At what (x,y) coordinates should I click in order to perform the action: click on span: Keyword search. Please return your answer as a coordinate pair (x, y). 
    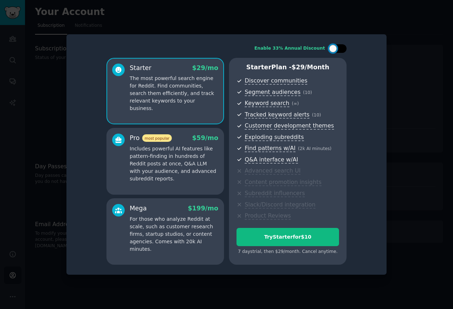
    Looking at the image, I should click on (267, 103).